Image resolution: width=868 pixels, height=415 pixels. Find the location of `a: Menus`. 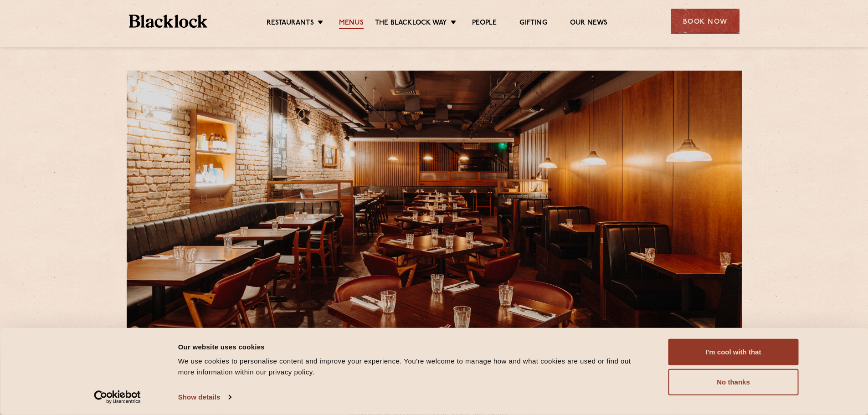

a: Menus is located at coordinates (351, 24).